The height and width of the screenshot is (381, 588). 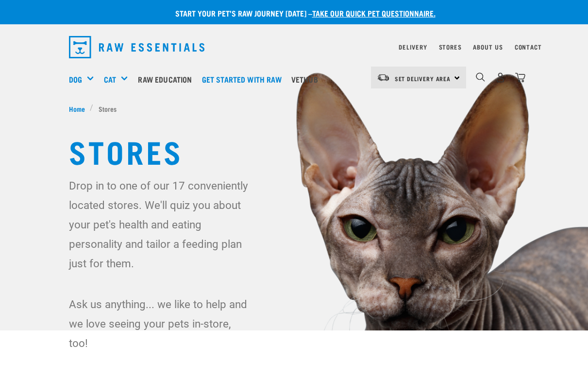 I want to click on img: van-moving.png, so click(x=383, y=78).